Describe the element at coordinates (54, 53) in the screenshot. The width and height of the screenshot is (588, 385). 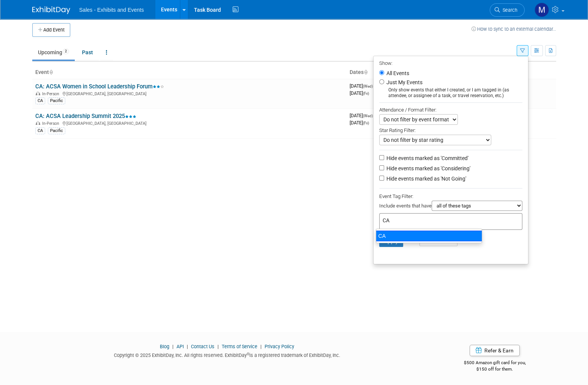
I see `a: Upcoming2` at that location.